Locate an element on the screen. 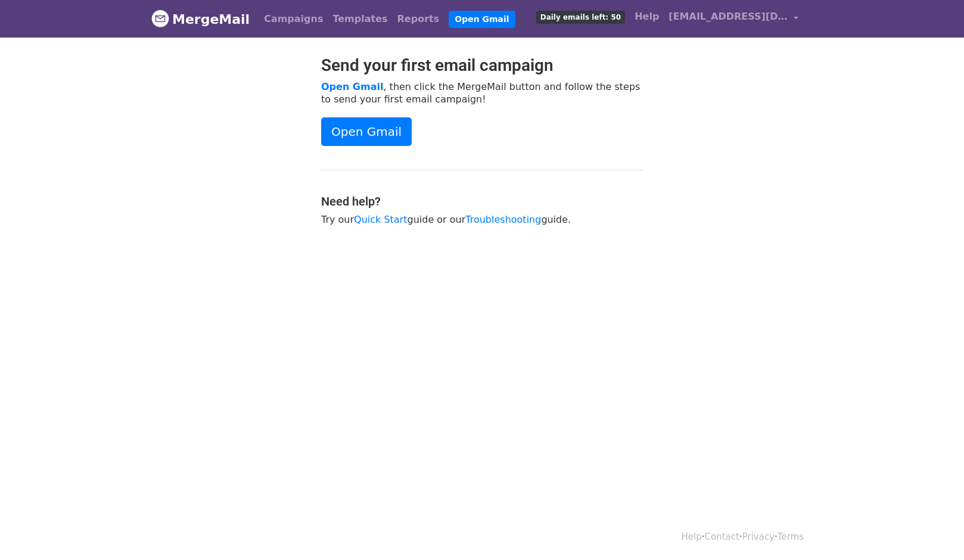  a: Daily emails left: 50 is located at coordinates (581, 17).